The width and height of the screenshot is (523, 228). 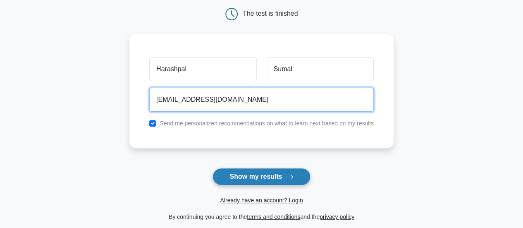 I want to click on div: By continuing you agree to the and the, so click(x=261, y=217).